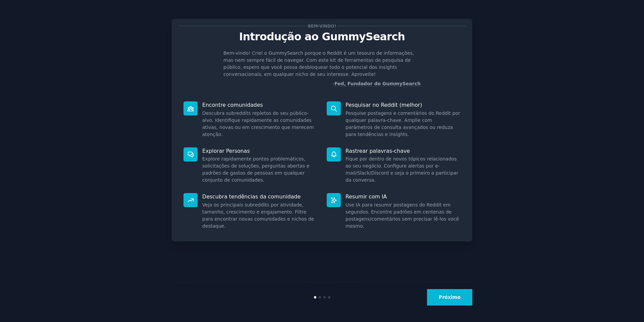 This screenshot has height=322, width=644. Describe the element at coordinates (378, 83) in the screenshot. I see `a: Fed, Fundador do GummySearch` at that location.